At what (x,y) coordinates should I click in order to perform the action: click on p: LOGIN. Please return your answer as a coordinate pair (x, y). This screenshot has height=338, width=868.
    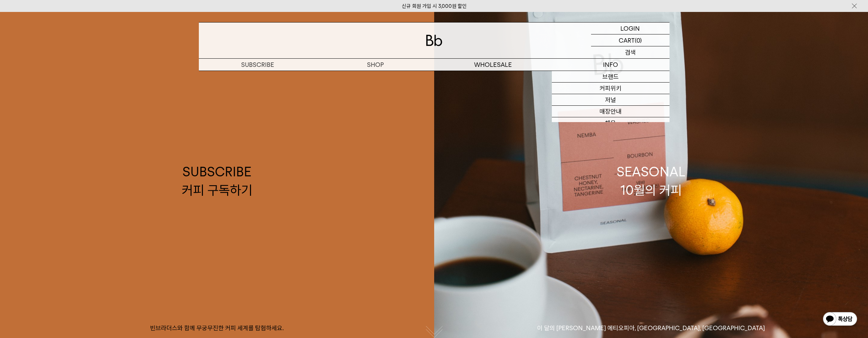
    Looking at the image, I should click on (630, 28).